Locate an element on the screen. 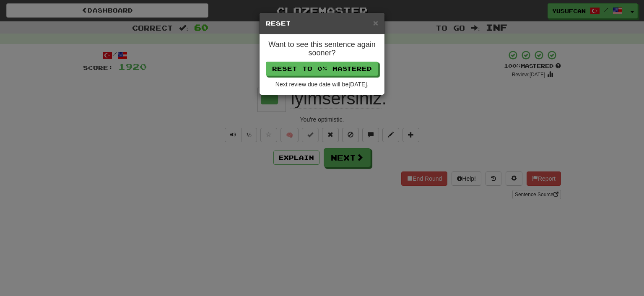 The height and width of the screenshot is (296, 644). h5: Reset is located at coordinates (322, 24).